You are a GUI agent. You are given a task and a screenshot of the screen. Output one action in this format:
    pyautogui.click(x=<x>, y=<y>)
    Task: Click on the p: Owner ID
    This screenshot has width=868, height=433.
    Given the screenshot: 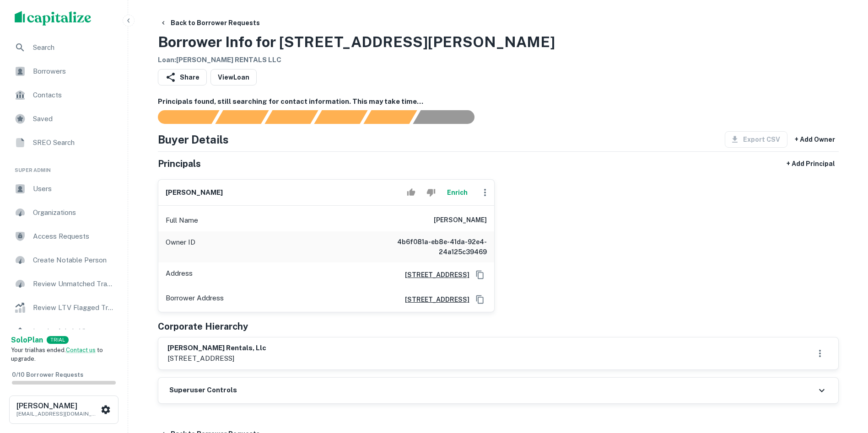 What is the action you would take?
    pyautogui.click(x=181, y=247)
    